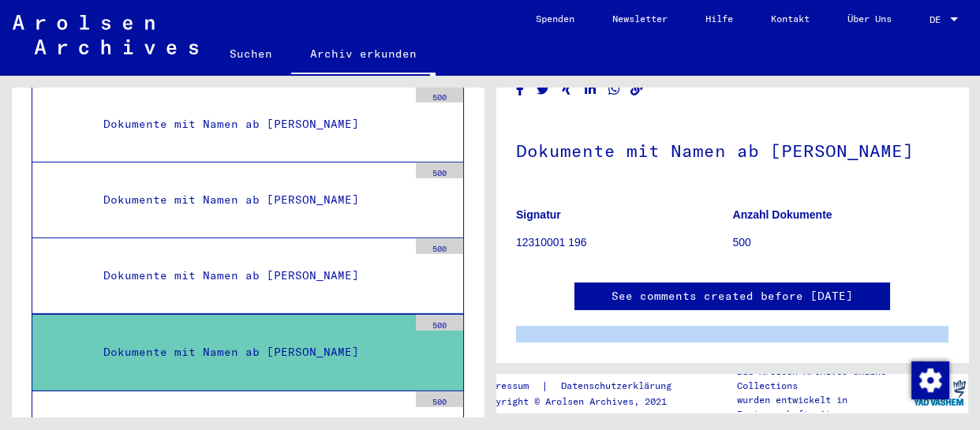 The height and width of the screenshot is (430, 980). Describe the element at coordinates (637, 90) in the screenshot. I see `button: Copy link` at that location.